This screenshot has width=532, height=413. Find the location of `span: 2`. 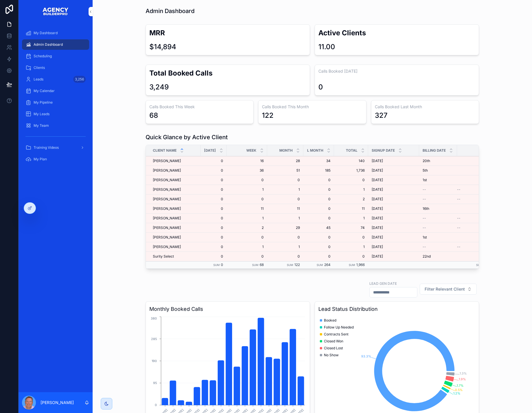

span: 2 is located at coordinates (351, 199).